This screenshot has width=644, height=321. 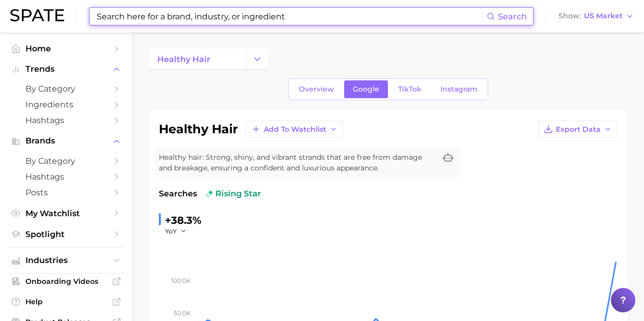 I want to click on button: Change Category, so click(x=257, y=59).